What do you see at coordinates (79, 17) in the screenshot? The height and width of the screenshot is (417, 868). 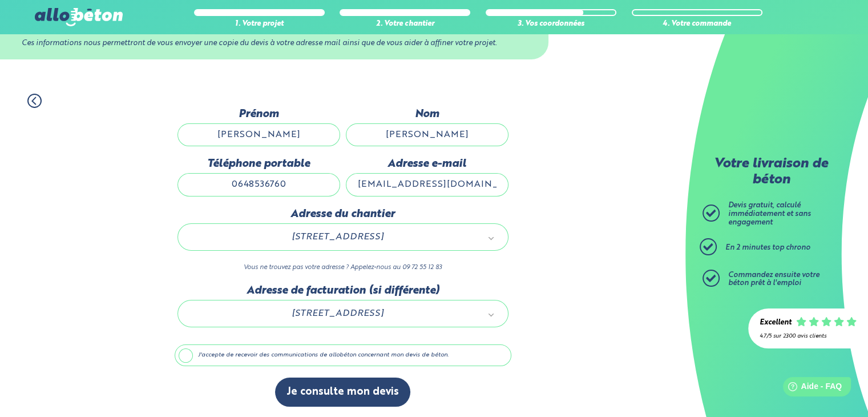 I see `img: allobéton` at bounding box center [79, 17].